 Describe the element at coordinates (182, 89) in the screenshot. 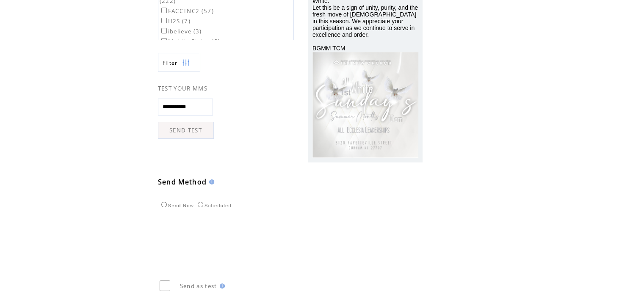

I see `span: TEST YOUR MMS` at that location.